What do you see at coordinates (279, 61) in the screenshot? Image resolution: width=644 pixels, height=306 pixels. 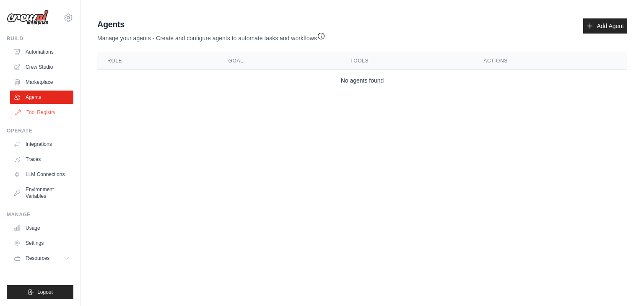 I see `th: Goal` at bounding box center [279, 61].